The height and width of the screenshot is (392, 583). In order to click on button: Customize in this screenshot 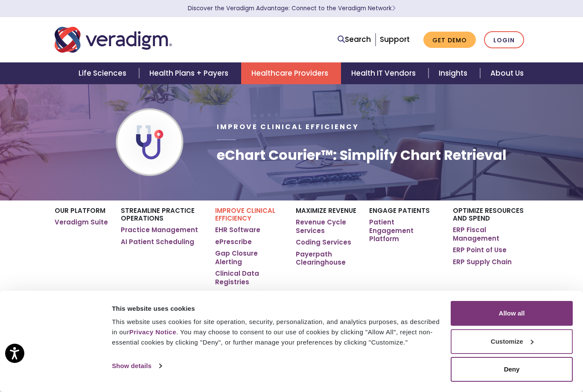, I will do `click(512, 341)`.